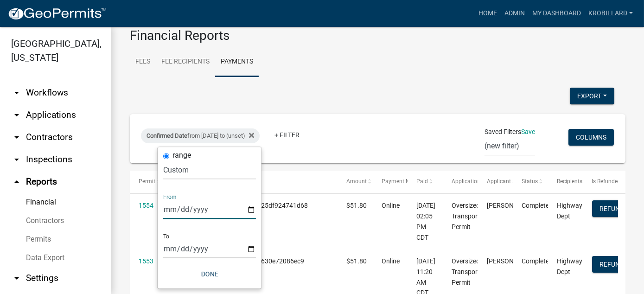 The image size is (644, 294). Describe the element at coordinates (287, 135) in the screenshot. I see `a: + Filter` at that location.